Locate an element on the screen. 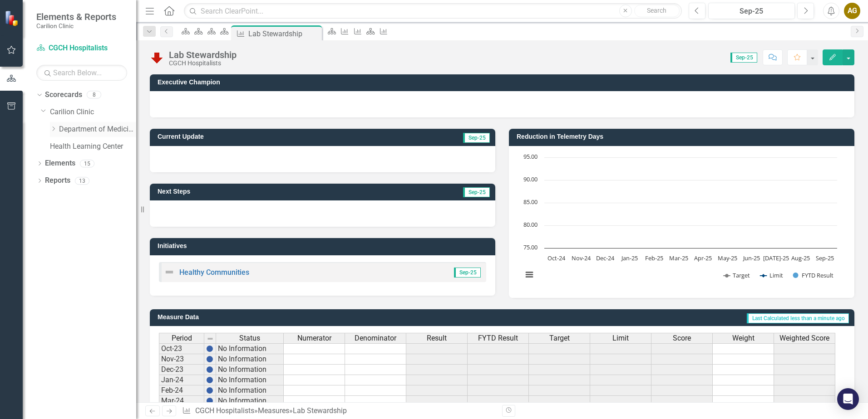  text: Dec-24 is located at coordinates (605, 258).